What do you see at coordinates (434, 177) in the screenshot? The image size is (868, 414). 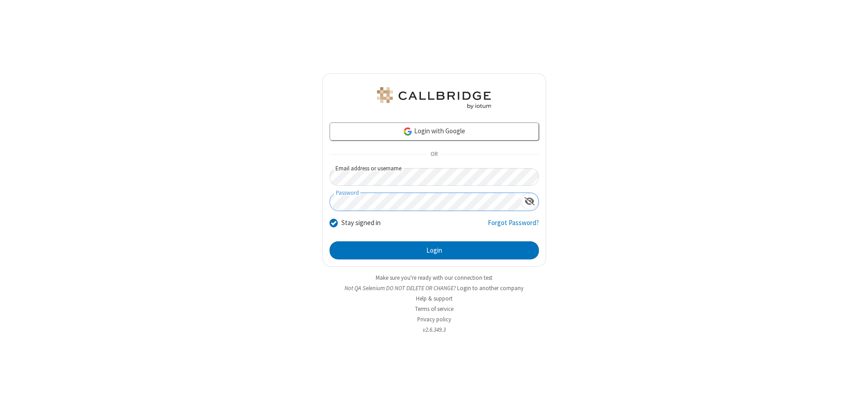 I see `input: Email address or username` at bounding box center [434, 177].